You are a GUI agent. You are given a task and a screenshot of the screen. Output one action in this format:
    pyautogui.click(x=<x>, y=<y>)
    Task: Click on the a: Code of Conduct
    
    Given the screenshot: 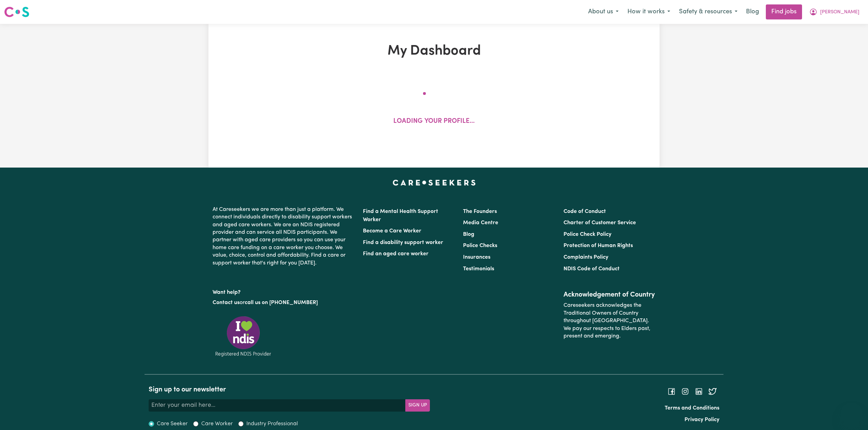 What is the action you would take?
    pyautogui.click(x=584, y=211)
    